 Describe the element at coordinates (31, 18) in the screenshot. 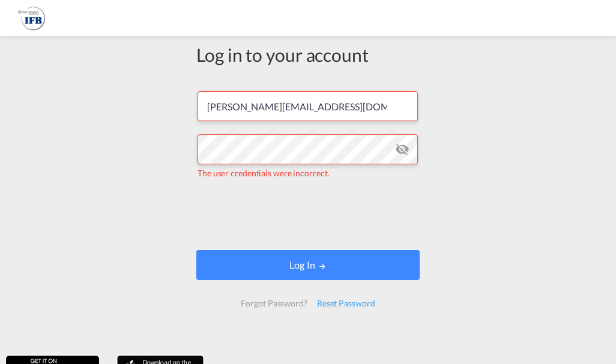

I see `img: de31bbe0256b11eebba44b54815f083d.png` at that location.